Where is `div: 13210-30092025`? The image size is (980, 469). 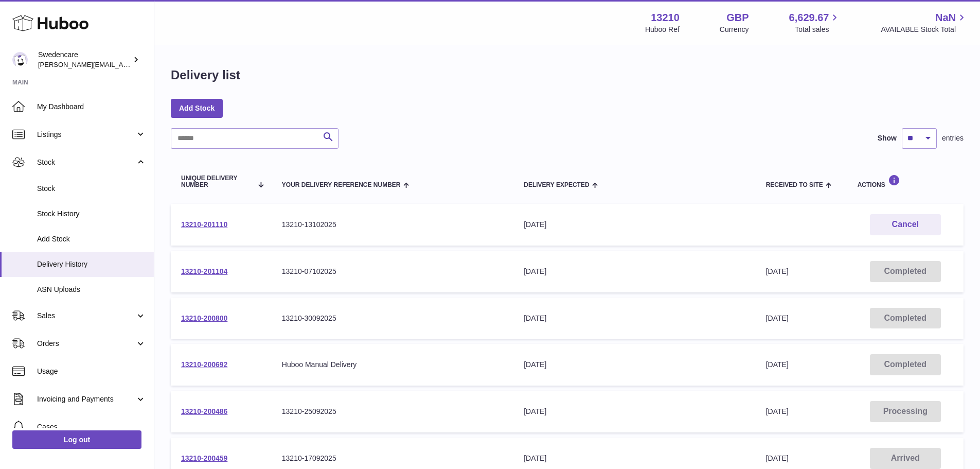 div: 13210-30092025 is located at coordinates (392, 318).